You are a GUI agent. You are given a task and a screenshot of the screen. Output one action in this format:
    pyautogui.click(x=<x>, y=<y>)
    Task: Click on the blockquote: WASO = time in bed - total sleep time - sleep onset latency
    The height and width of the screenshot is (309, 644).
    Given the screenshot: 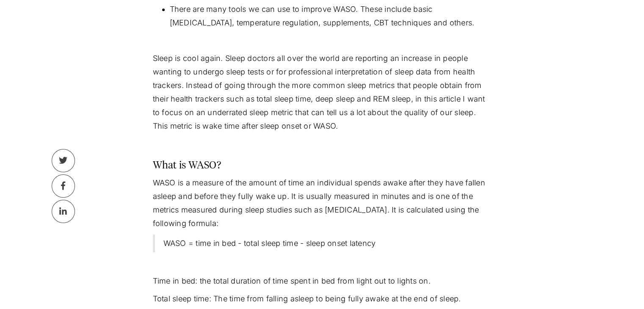 What is the action you would take?
    pyautogui.click(x=322, y=243)
    